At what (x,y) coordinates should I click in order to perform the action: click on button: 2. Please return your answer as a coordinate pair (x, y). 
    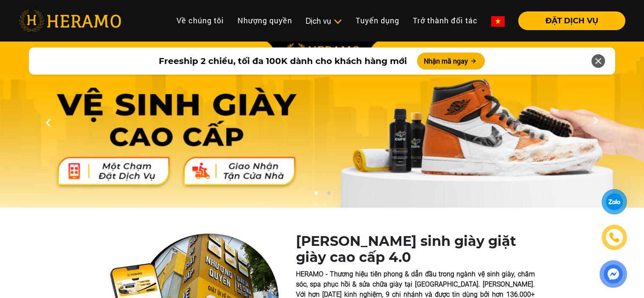
    Looking at the image, I should click on (328, 195).